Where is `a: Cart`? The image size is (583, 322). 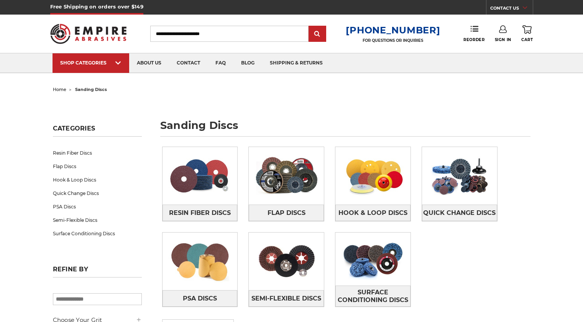
a: Cart is located at coordinates (527, 34).